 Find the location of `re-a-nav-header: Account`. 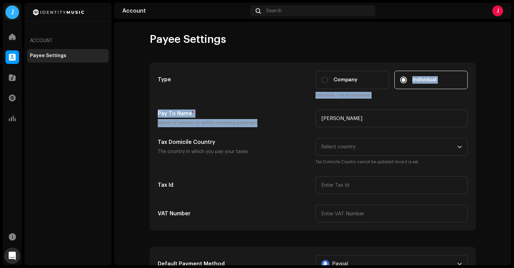

re-a-nav-header: Account is located at coordinates (68, 41).